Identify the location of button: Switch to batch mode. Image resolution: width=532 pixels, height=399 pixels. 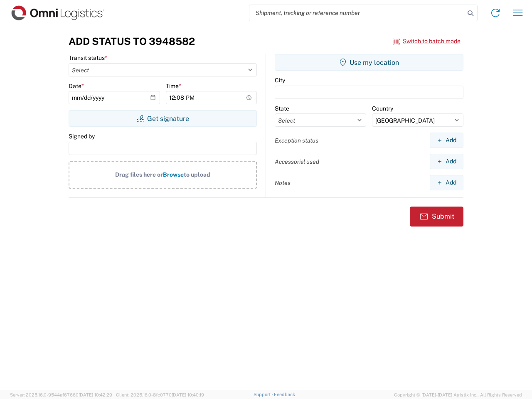
(426, 41).